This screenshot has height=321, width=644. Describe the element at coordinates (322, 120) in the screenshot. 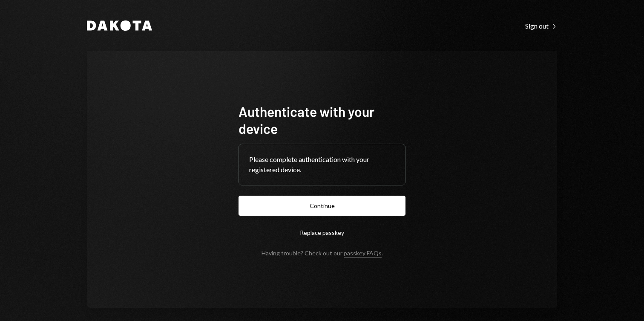

I see `h1: Authenticate with your device` at that location.